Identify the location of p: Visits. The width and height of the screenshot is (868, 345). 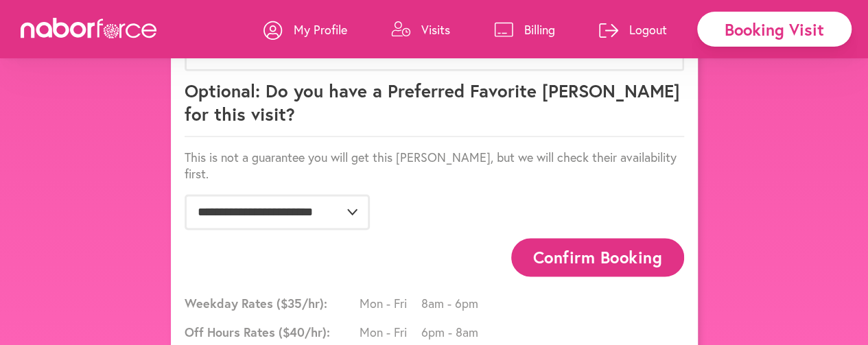
(435, 29).